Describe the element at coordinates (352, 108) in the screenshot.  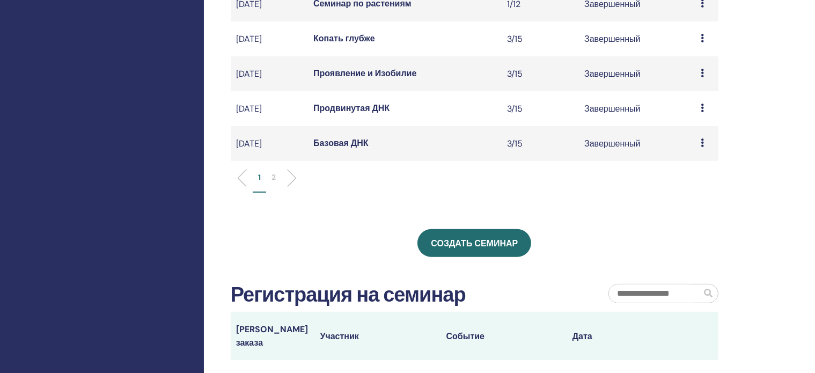
I see `font: Продвинутая ДНК` at that location.